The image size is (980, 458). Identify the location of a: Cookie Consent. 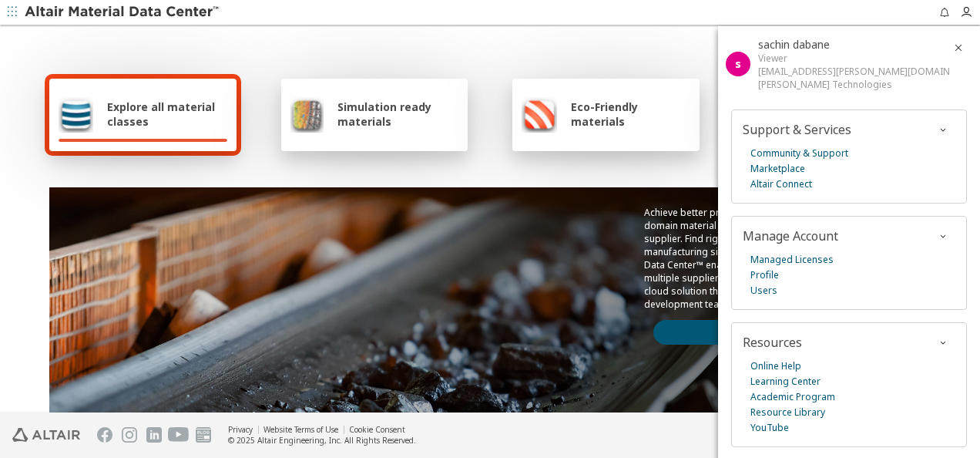
(377, 429).